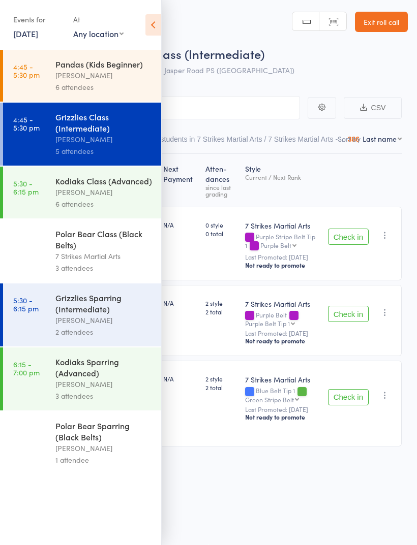  Describe the element at coordinates (221, 180) in the screenshot. I see `div: Atten­dances` at that location.